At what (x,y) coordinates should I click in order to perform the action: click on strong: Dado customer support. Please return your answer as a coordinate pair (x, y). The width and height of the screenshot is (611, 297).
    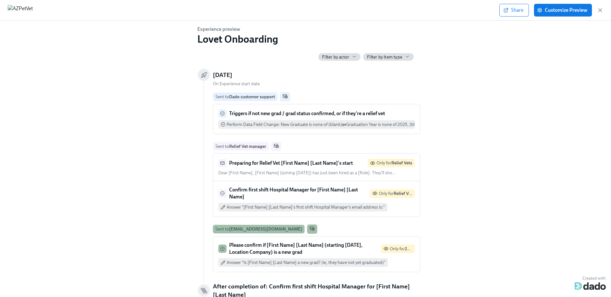
    Looking at the image, I should click on (252, 97).